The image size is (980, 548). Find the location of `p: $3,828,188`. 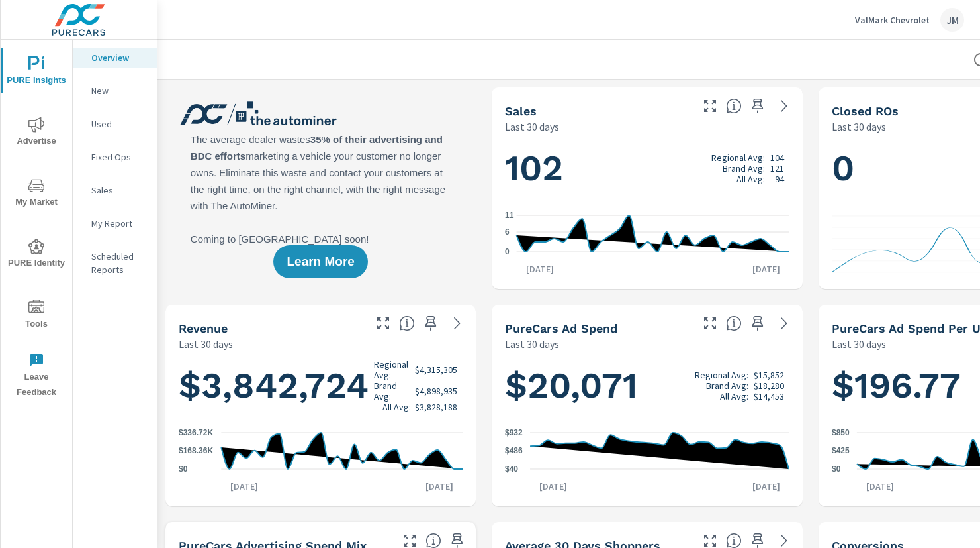

p: $3,828,188 is located at coordinates (436, 407).